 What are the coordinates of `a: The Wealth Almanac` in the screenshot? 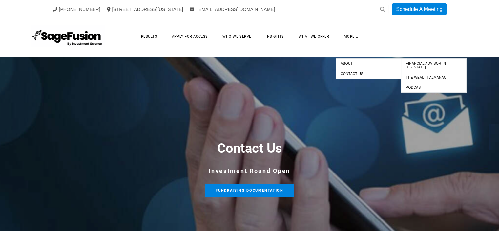 It's located at (434, 77).